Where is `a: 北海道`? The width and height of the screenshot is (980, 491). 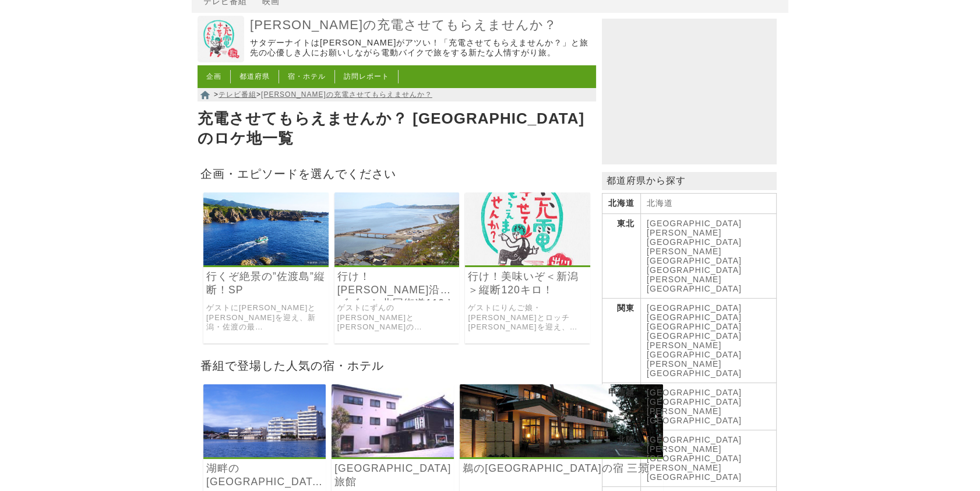
a: 北海道 is located at coordinates (660, 202).